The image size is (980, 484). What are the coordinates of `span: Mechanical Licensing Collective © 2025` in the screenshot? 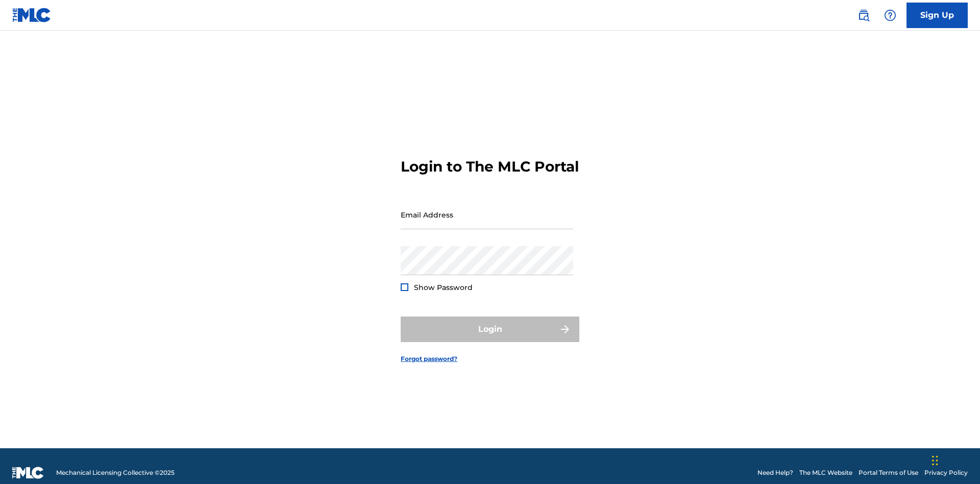 It's located at (116, 473).